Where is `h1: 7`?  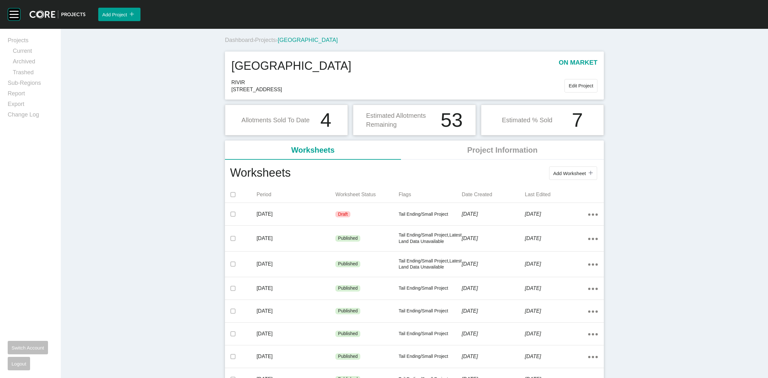 h1: 7 is located at coordinates (577, 120).